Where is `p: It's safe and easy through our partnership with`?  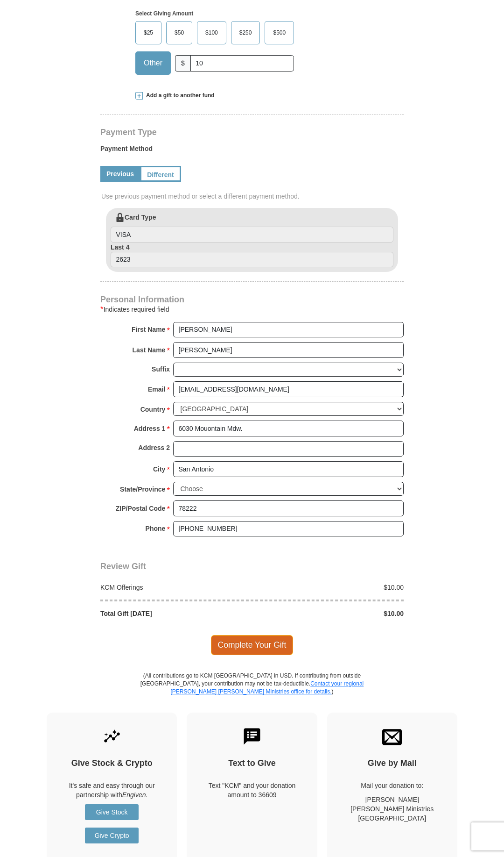 p: It's safe and easy through our partnership with is located at coordinates (112, 790).